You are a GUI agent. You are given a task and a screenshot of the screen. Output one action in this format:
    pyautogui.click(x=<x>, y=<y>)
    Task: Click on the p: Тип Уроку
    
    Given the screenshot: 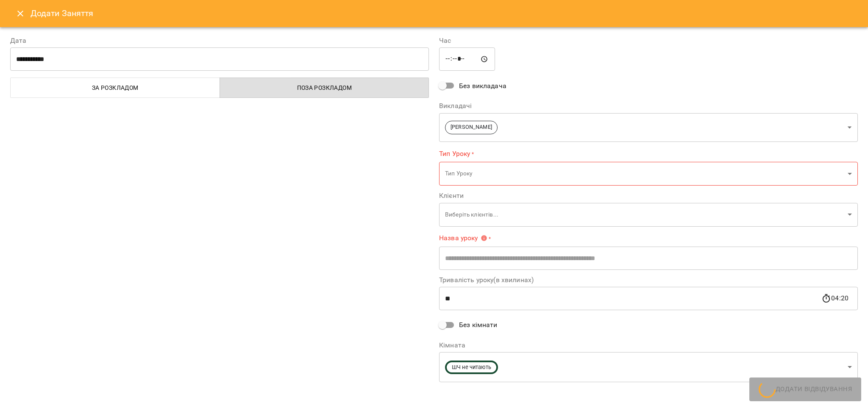 What is the action you would take?
    pyautogui.click(x=644, y=174)
    